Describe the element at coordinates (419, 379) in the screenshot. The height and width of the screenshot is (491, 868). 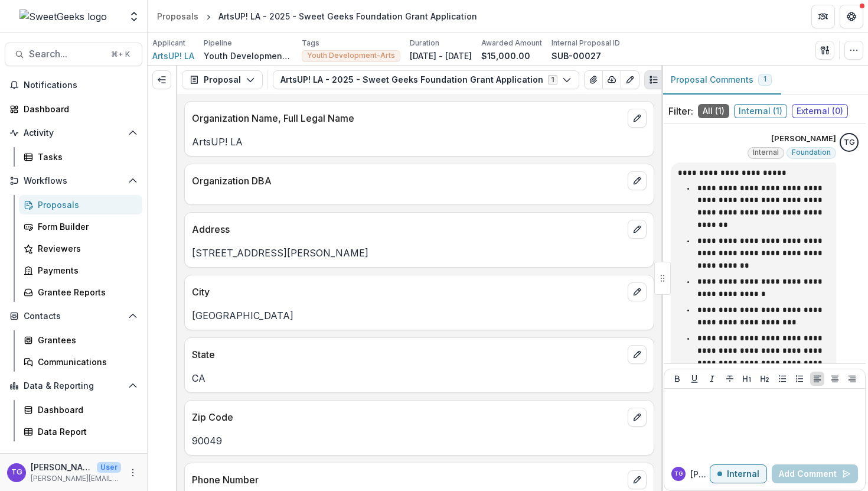
I see `p: CA` at that location.